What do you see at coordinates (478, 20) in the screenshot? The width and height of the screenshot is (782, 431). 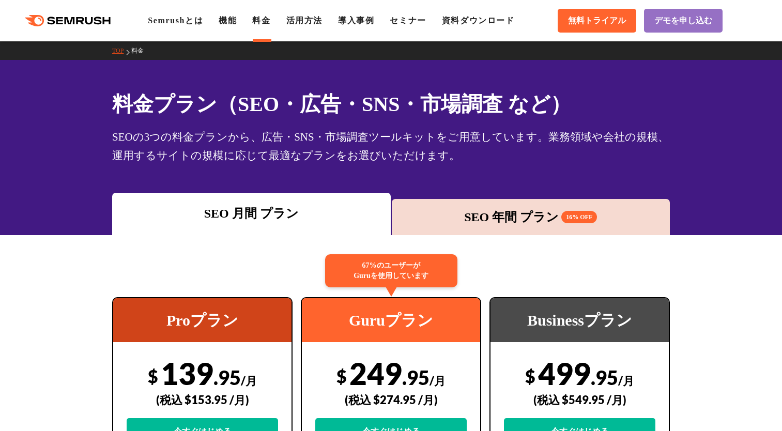 I see `a: 資料ダウンロード` at bounding box center [478, 20].